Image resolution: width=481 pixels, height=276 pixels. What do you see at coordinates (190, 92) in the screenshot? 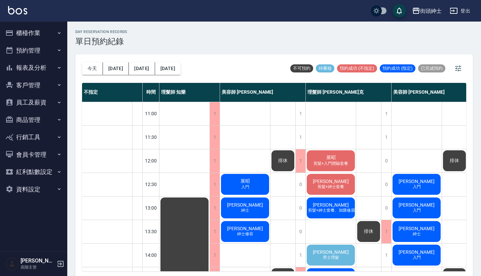
I see `div: 理髮師 知樂` at bounding box center [190, 92].